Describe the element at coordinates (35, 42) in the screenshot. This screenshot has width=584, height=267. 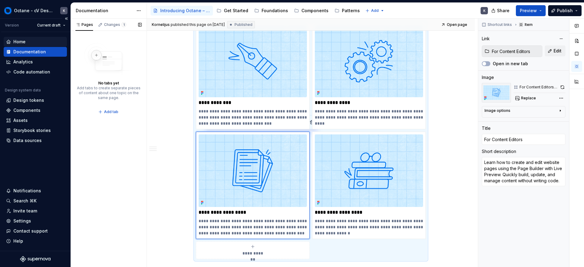
I see `a: Home` at that location.